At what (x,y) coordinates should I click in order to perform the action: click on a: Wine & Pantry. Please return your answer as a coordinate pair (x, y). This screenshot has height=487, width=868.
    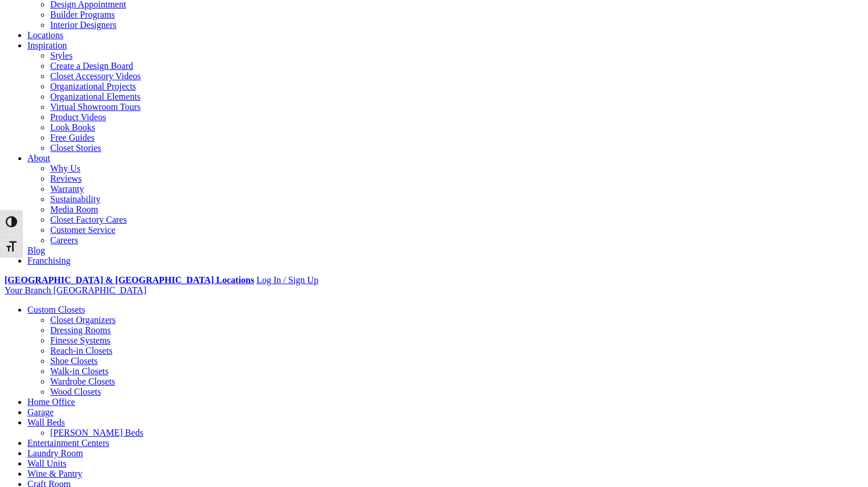
    Looking at the image, I should click on (54, 474).